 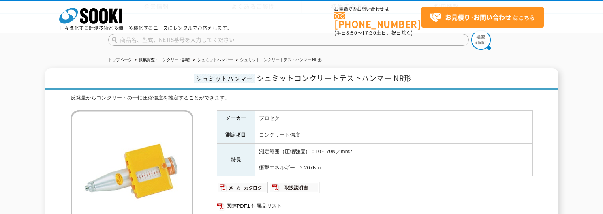 I want to click on a: トップページ, so click(x=120, y=60).